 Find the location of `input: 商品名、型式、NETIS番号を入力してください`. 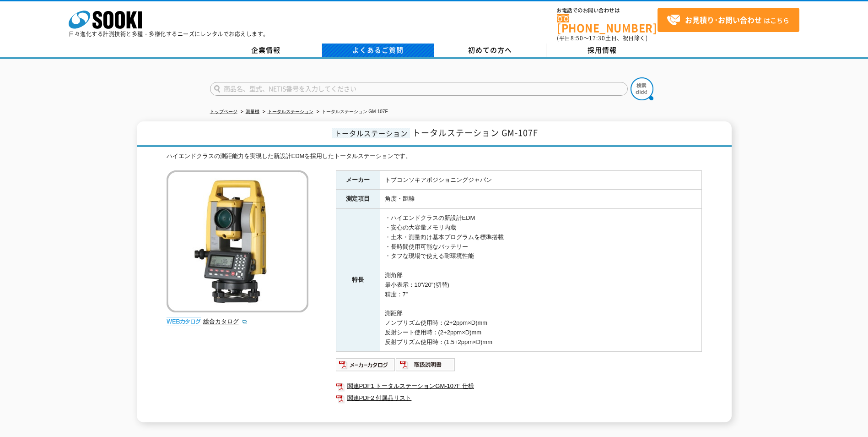

input: 商品名、型式、NETIS番号を入力してください is located at coordinates (419, 89).